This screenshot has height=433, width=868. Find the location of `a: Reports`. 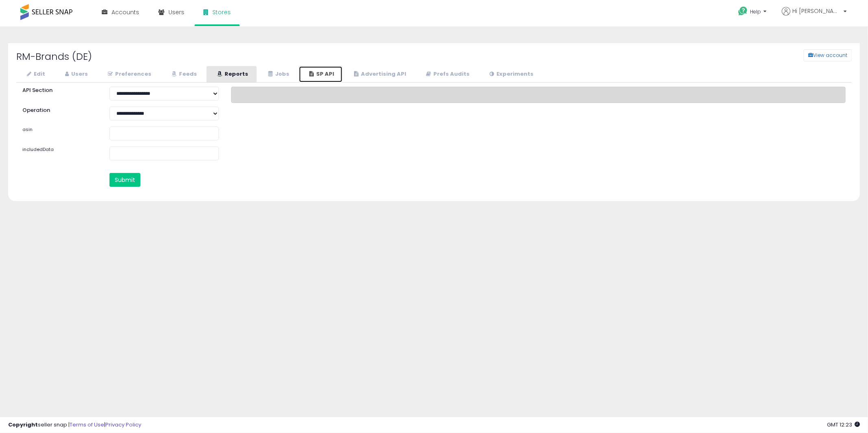

a: Reports is located at coordinates (232, 74).